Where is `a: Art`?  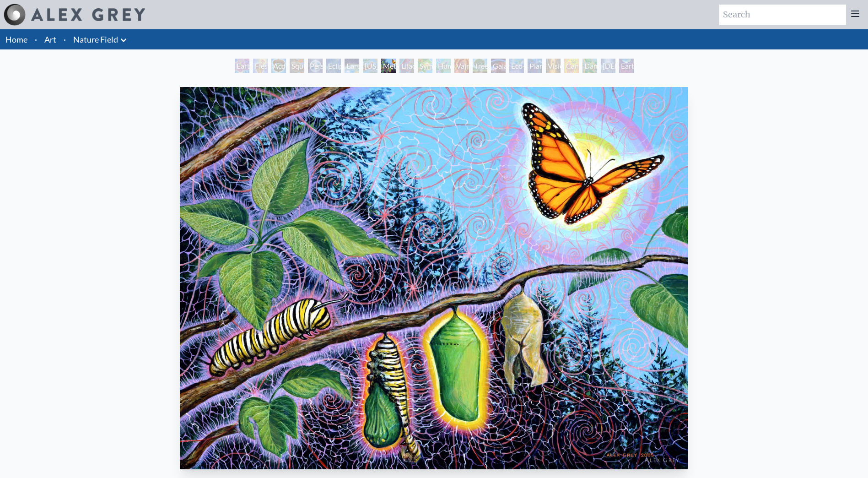
a: Art is located at coordinates (51, 39).